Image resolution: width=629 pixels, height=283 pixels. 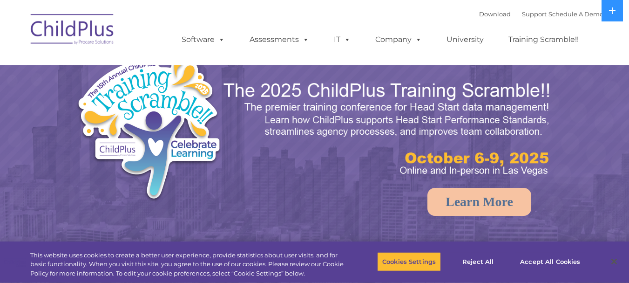 What do you see at coordinates (465, 40) in the screenshot?
I see `a: University` at bounding box center [465, 40].